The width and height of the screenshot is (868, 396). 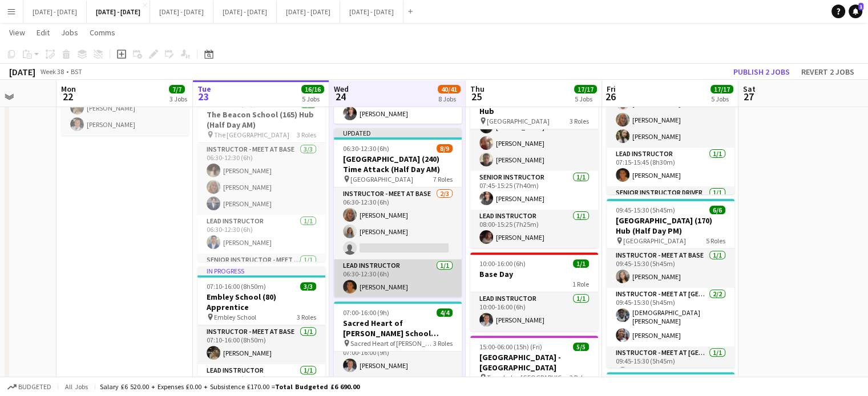 What do you see at coordinates (341, 89) in the screenshot?
I see `span: Wed` at bounding box center [341, 89].